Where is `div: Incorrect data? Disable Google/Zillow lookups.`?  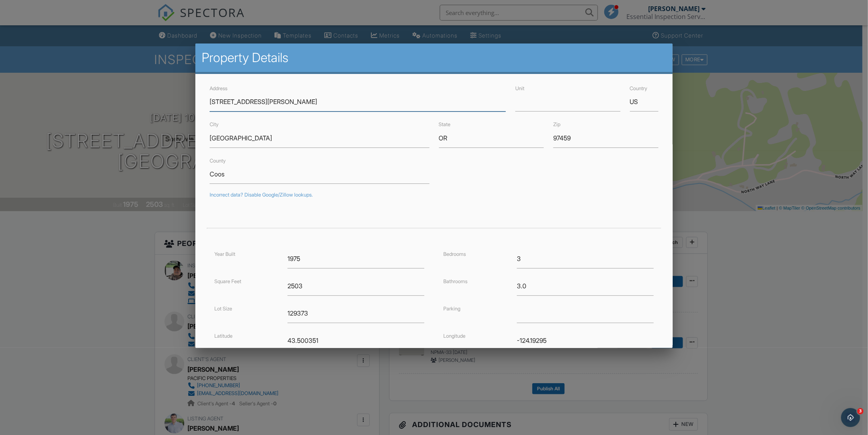
div: Incorrect data? Disable Google/Zillow lookups. is located at coordinates (434, 195).